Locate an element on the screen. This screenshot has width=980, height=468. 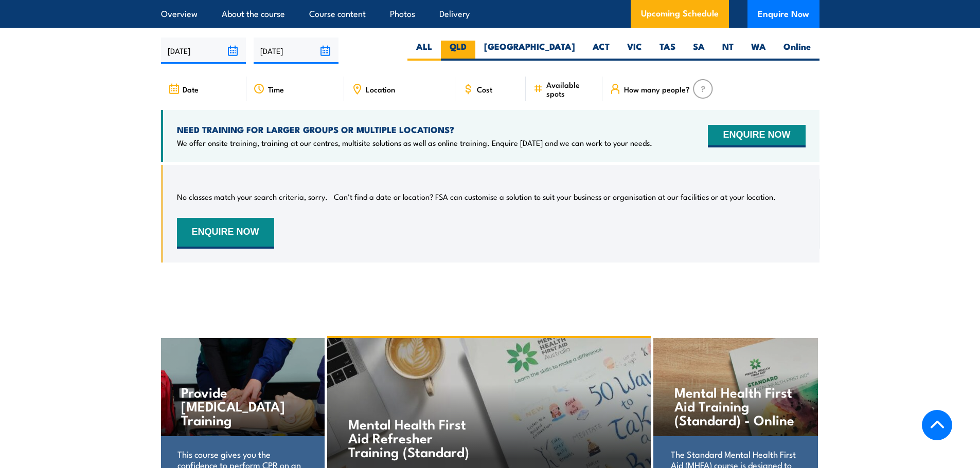
label: NT is located at coordinates (728, 51).